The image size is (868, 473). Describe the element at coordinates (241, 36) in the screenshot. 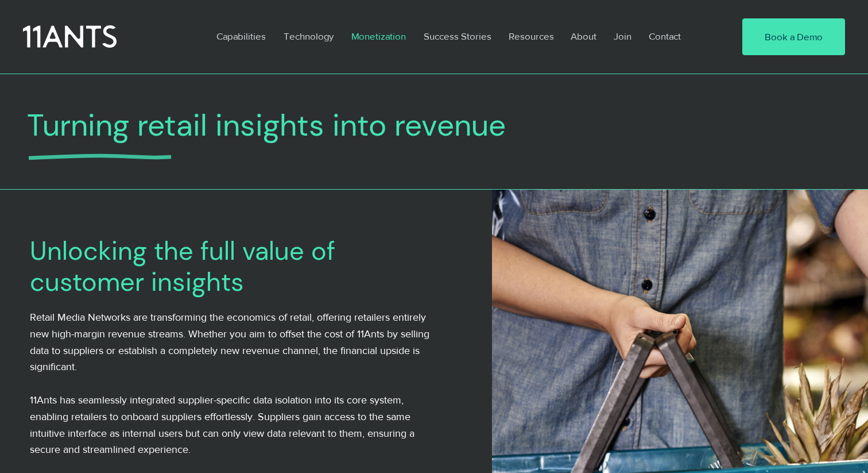

I see `a: Capabilities` at that location.